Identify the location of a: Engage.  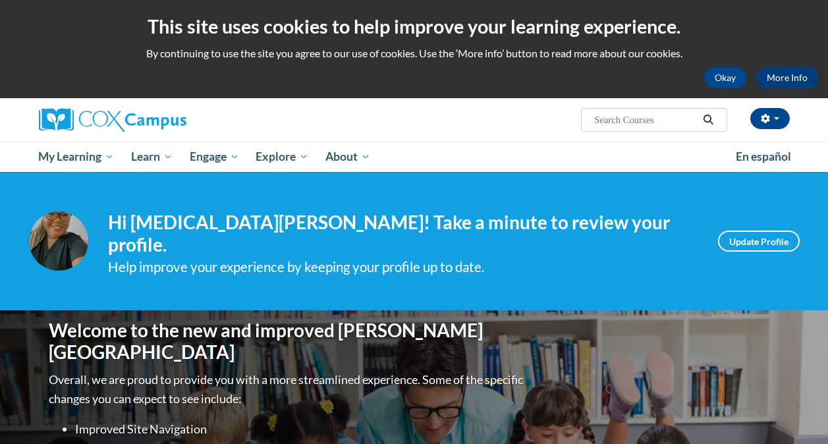
(214, 157).